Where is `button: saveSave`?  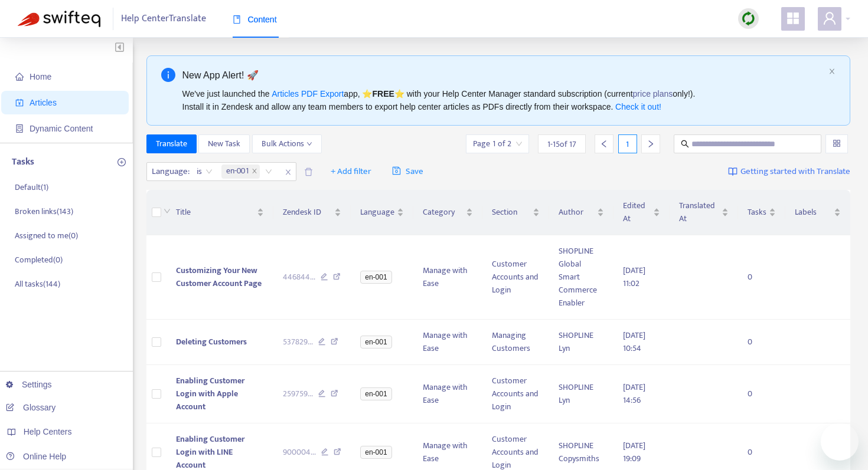 button: saveSave is located at coordinates (408, 172).